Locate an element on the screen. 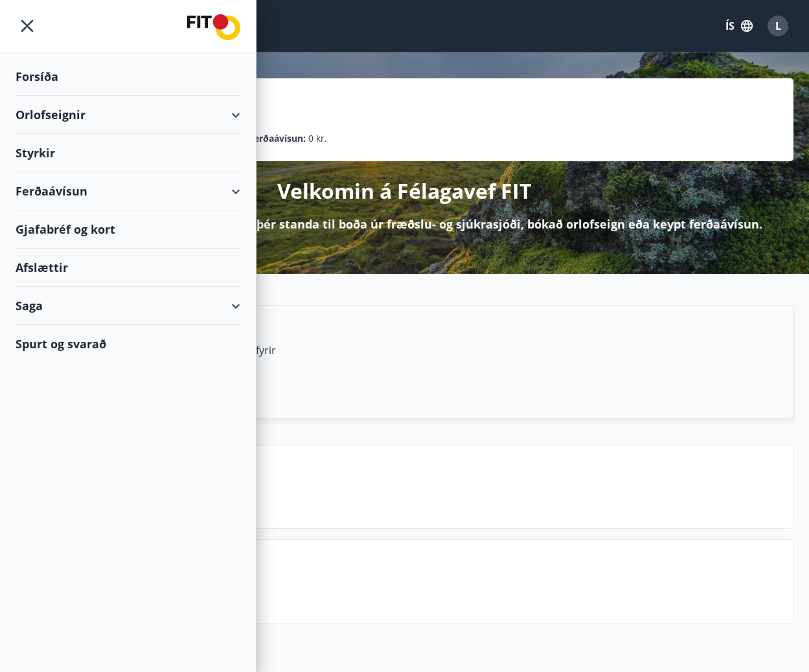  img: union_logo is located at coordinates (214, 27).